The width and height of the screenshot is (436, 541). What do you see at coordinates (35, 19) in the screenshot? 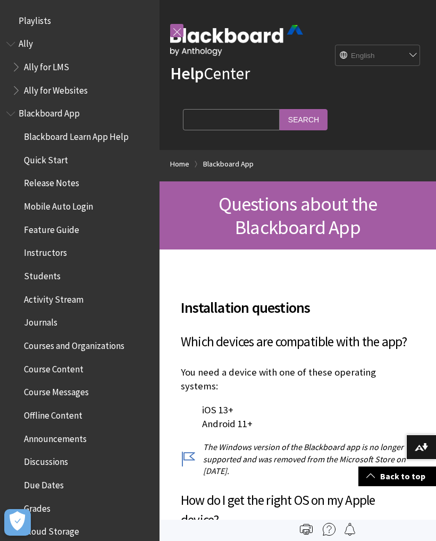
I see `span: Playlists` at bounding box center [35, 19].